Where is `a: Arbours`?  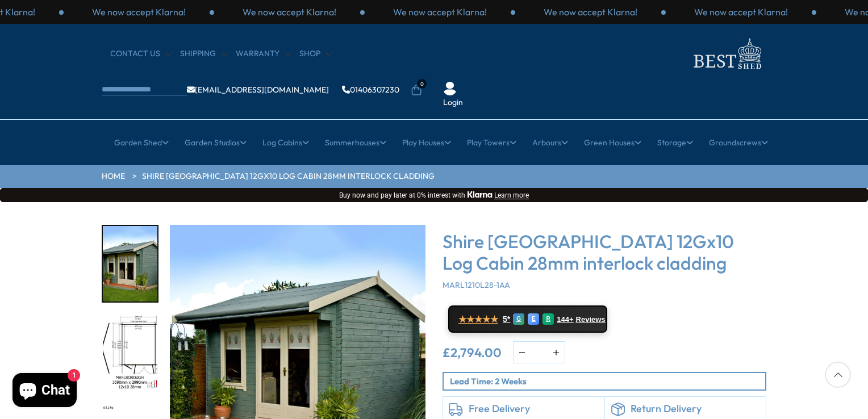
a: Arbours is located at coordinates (549, 142).